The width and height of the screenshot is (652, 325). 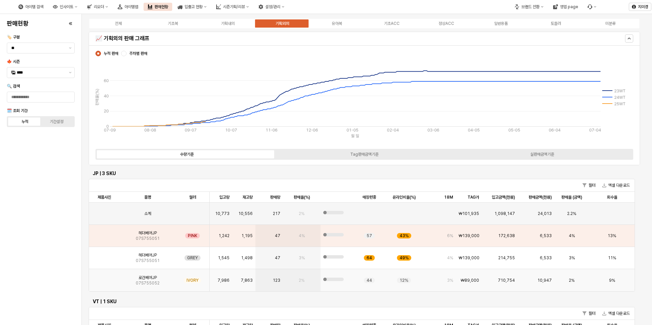 What do you see at coordinates (17, 111) in the screenshot?
I see `span: 🗓️ 조회 기간` at bounding box center [17, 111].